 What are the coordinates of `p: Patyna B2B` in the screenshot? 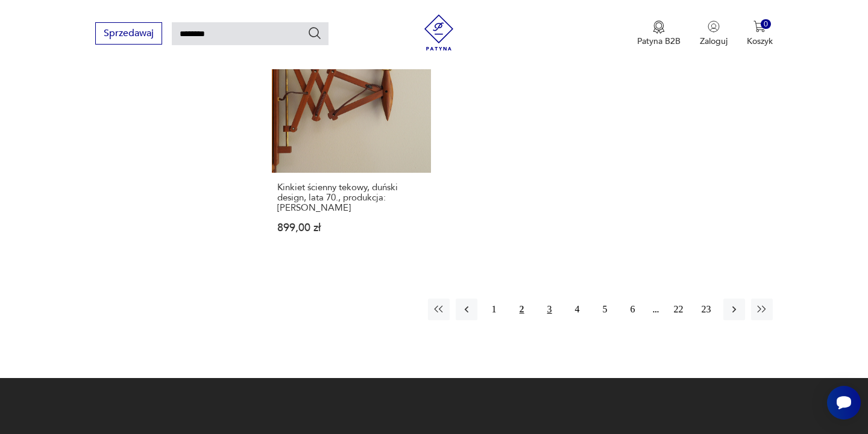 It's located at (659, 41).